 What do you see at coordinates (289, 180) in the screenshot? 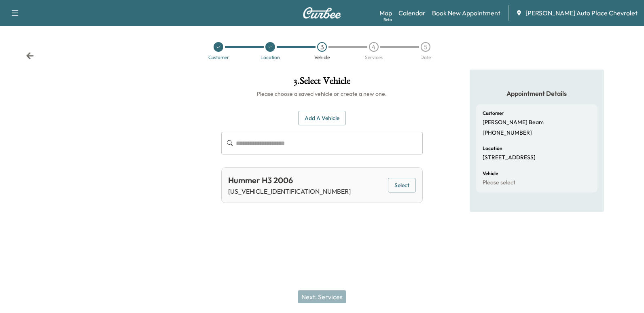
I see `div: Hummer H3 2006` at bounding box center [289, 180].